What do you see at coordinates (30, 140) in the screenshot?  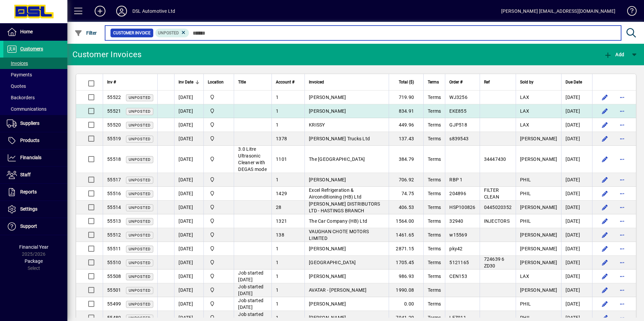 I see `span: Products` at bounding box center [30, 140].